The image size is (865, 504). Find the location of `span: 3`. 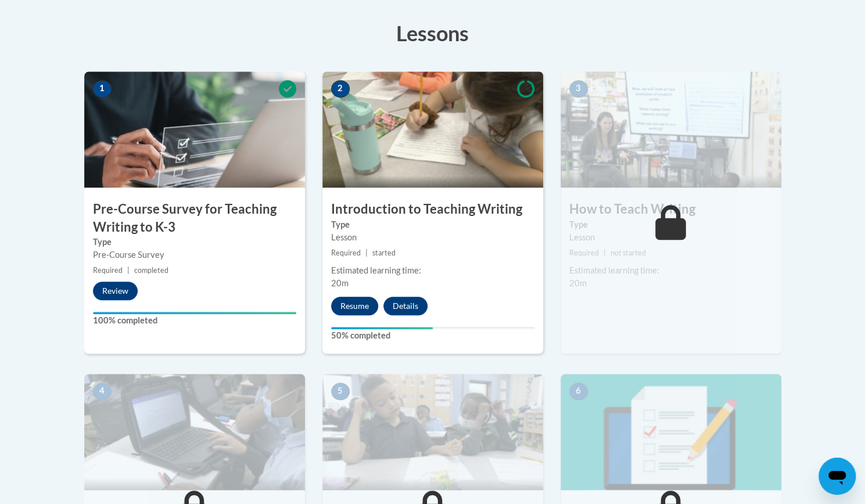

span: 3 is located at coordinates (578, 89).